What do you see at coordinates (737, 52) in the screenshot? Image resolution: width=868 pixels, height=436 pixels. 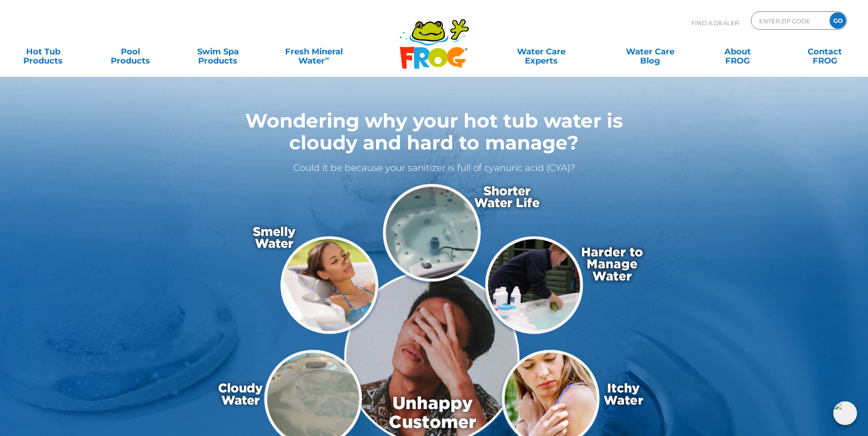 I see `a: AboutFROG` at bounding box center [737, 52].